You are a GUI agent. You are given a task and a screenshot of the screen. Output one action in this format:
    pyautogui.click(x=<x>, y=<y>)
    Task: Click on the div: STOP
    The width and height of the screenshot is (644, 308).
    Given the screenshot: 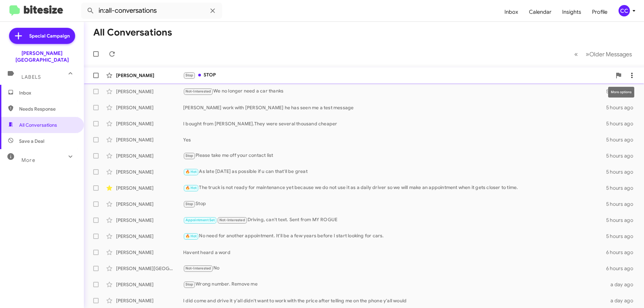 What is the action you would take?
    pyautogui.click(x=397, y=75)
    